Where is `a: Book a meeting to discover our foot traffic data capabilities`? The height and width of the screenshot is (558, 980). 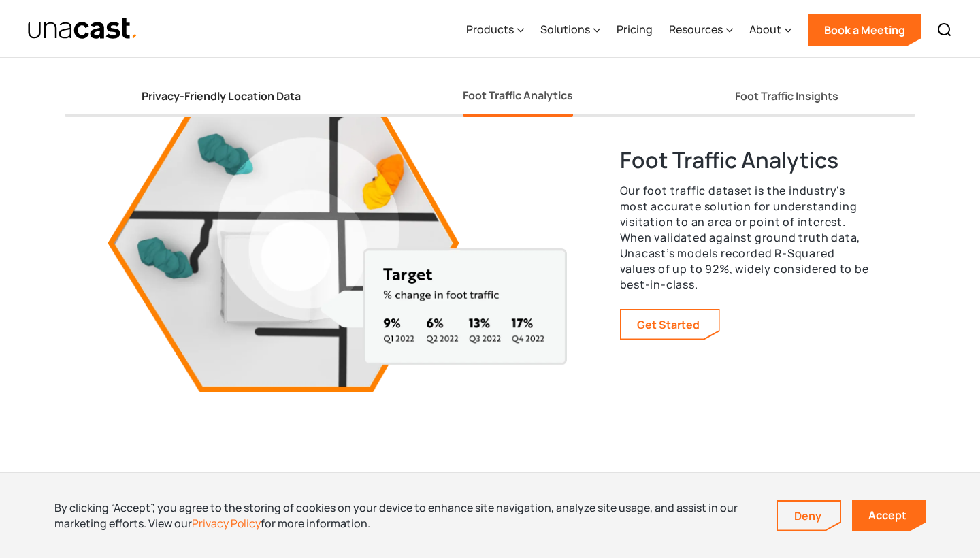
a: Book a meeting to discover our foot traffic data capabilities is located at coordinates (670, 325).